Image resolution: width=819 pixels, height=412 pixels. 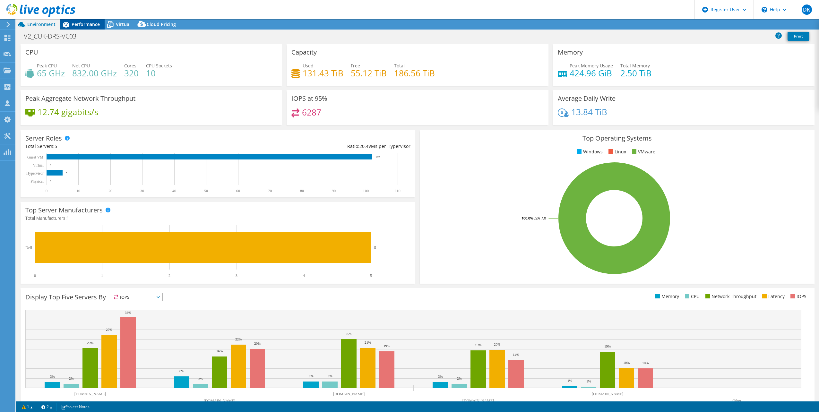 I want to click on text: 10%, so click(x=646, y=363).